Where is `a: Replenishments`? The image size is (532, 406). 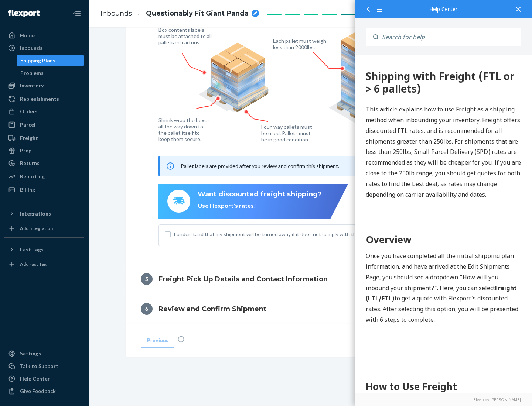
a: Replenishments is located at coordinates (44, 99).